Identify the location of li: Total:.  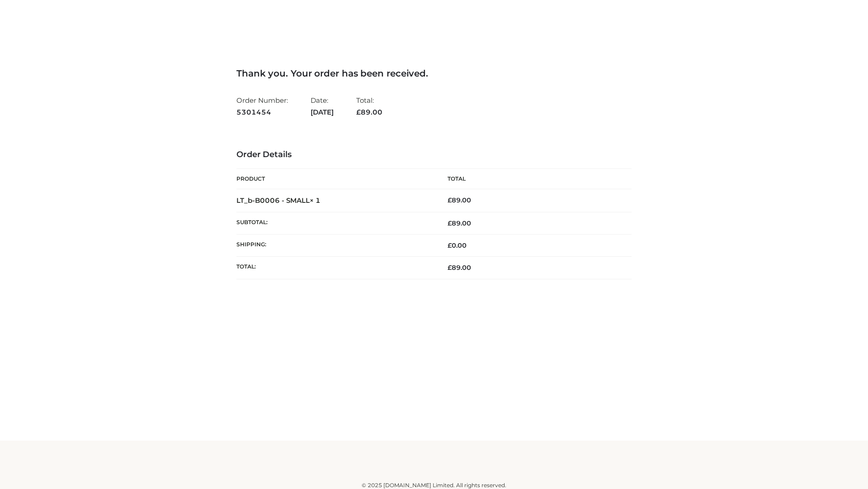
(370, 106).